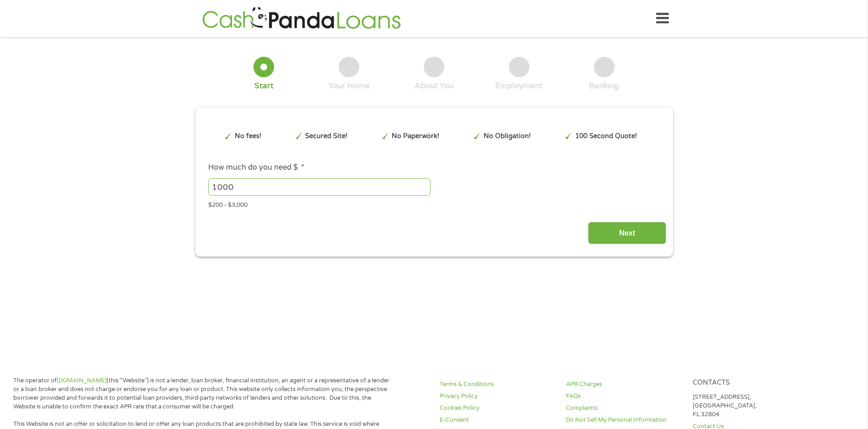 This screenshot has height=429, width=868. Describe the element at coordinates (248, 136) in the screenshot. I see `p: No fees!` at that location.